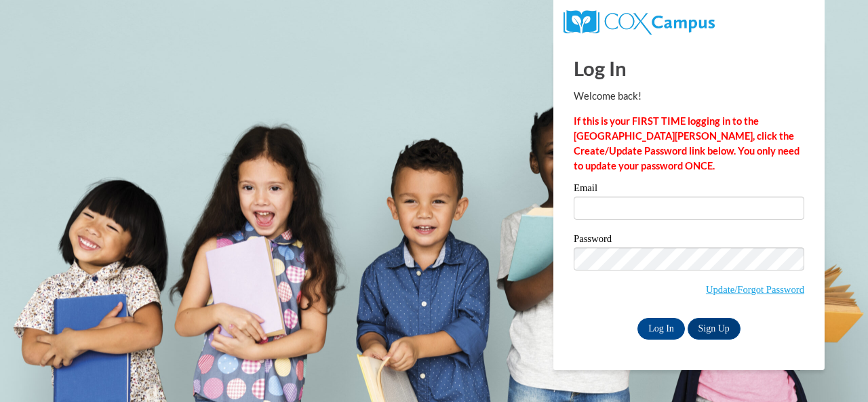  What do you see at coordinates (639, 21) in the screenshot?
I see `a: COX Campus` at bounding box center [639, 21].